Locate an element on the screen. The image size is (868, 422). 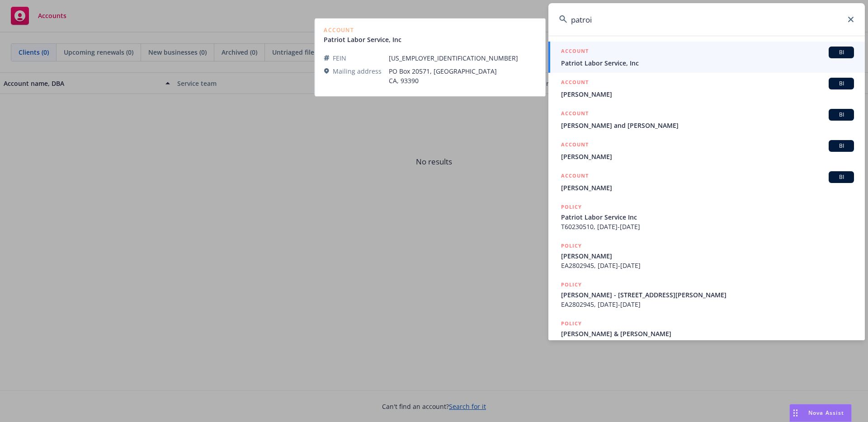
span: Nova Assist is located at coordinates (826, 413).